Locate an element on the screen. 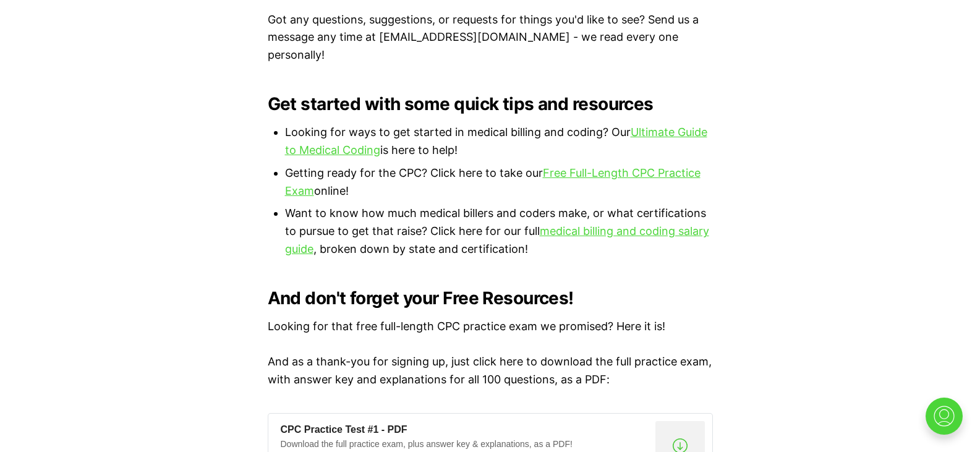 The image size is (980, 452). h2: And don't forget your Free Resources! is located at coordinates (490, 298).